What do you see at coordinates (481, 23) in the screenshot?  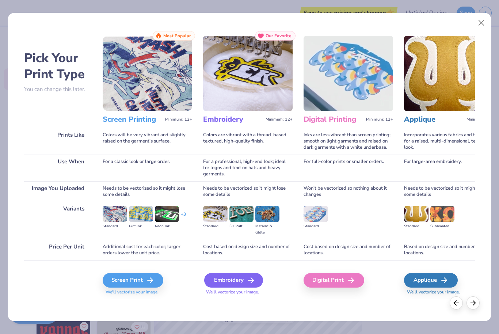 I see `button: Close` at bounding box center [481, 23].